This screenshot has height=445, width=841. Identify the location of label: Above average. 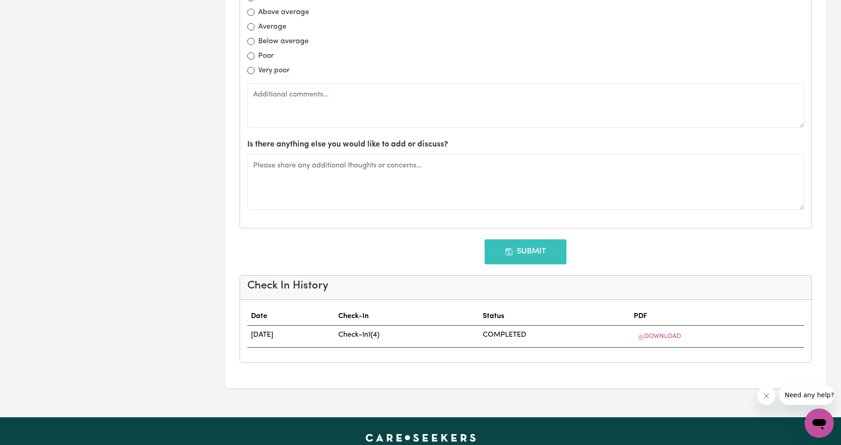
(284, 12).